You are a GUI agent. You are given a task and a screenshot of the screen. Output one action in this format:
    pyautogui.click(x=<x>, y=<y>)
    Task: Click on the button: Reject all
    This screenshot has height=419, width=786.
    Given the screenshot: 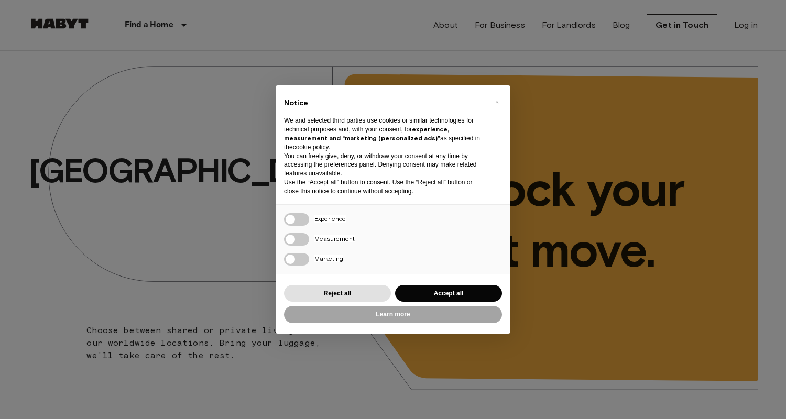 What is the action you would take?
    pyautogui.click(x=337, y=293)
    